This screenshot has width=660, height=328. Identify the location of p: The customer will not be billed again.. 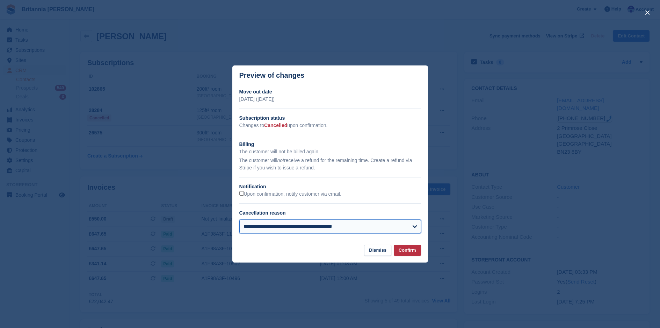
(330, 151).